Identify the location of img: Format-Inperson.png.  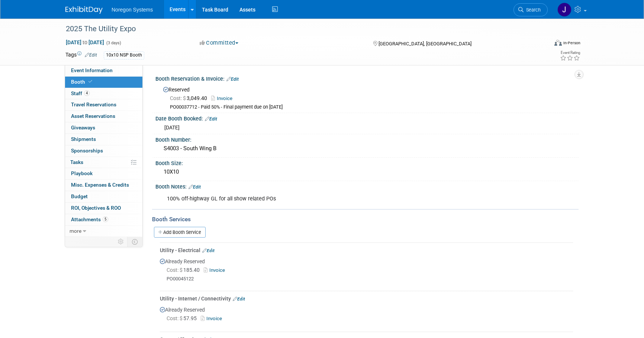
(558, 43).